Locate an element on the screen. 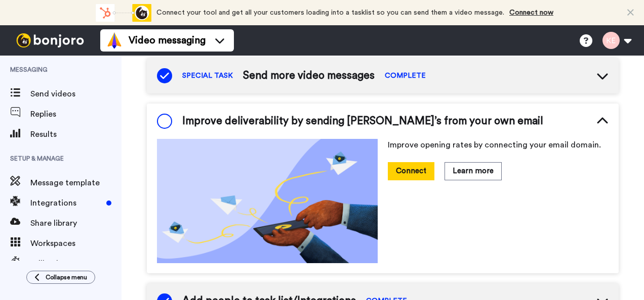 The width and height of the screenshot is (644, 300). span: Send videos is located at coordinates (76, 94).